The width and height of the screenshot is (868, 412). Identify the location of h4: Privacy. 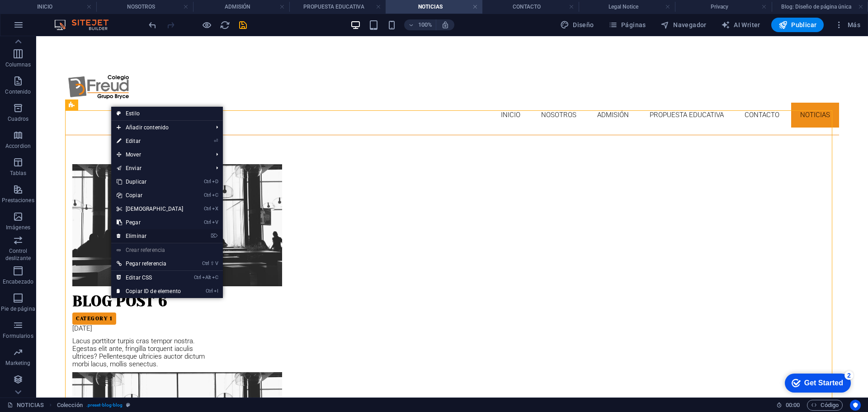
(723, 7).